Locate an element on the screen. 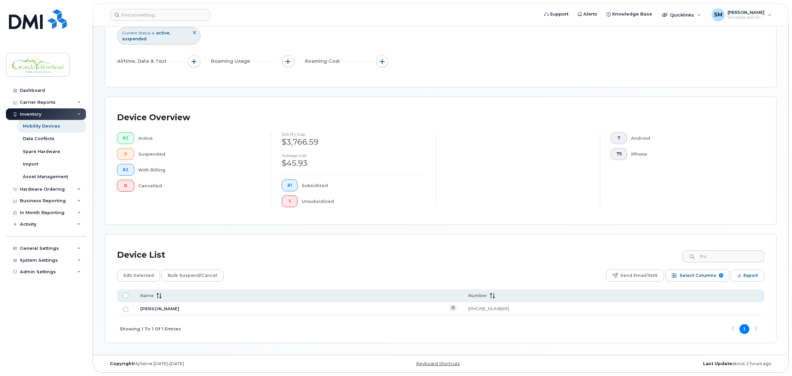 This screenshot has height=376, width=792. a: Alerts is located at coordinates (587, 14).